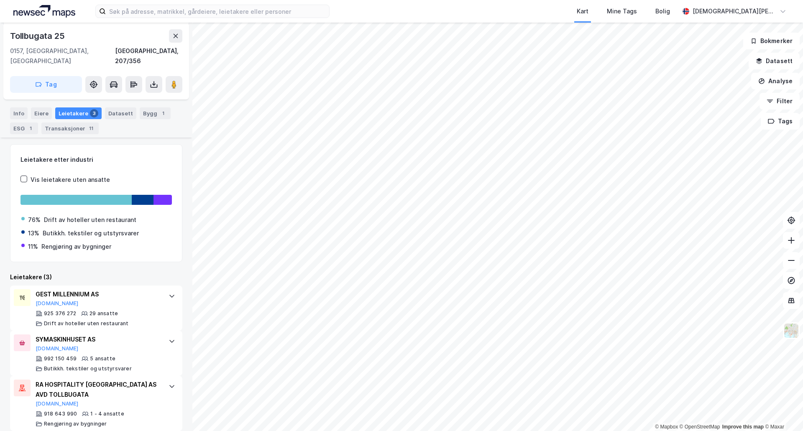 The height and width of the screenshot is (431, 803). I want to click on button: Tag, so click(46, 84).